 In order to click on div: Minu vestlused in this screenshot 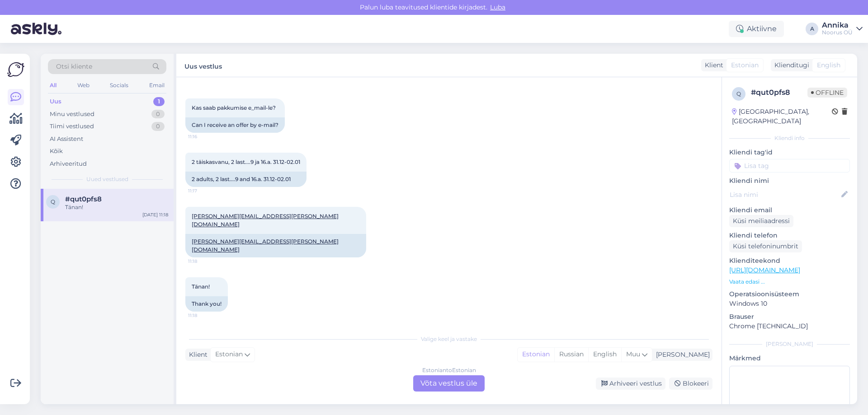, I will do `click(72, 114)`.